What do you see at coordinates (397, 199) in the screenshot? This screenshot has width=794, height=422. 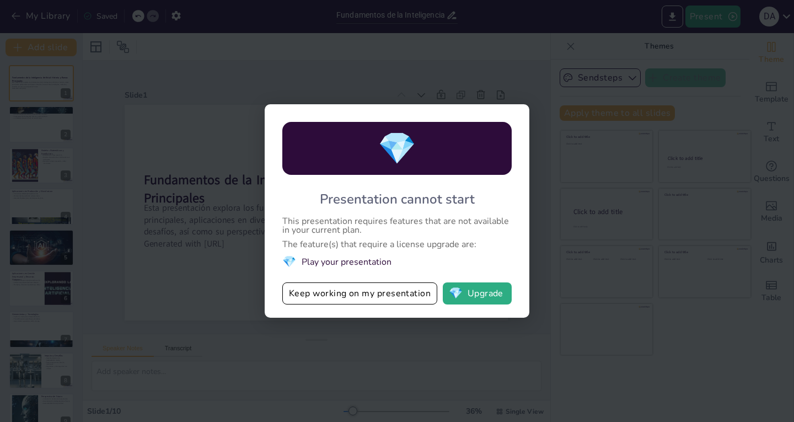 I see `div: Presentation cannot start` at bounding box center [397, 199].